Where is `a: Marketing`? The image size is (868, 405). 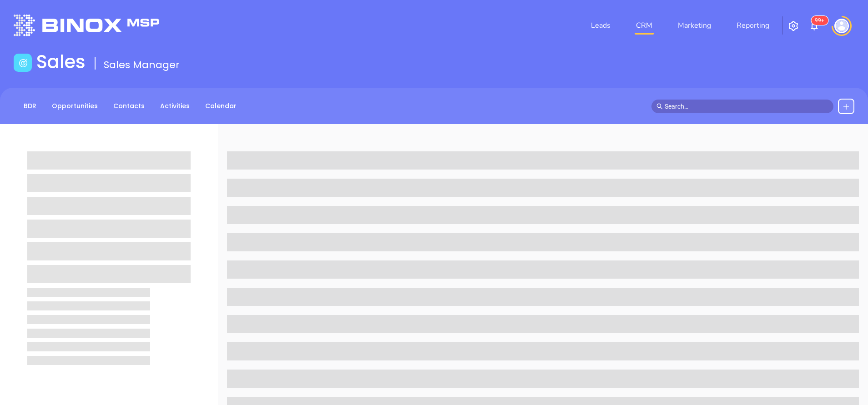
a: Marketing is located at coordinates (694, 26).